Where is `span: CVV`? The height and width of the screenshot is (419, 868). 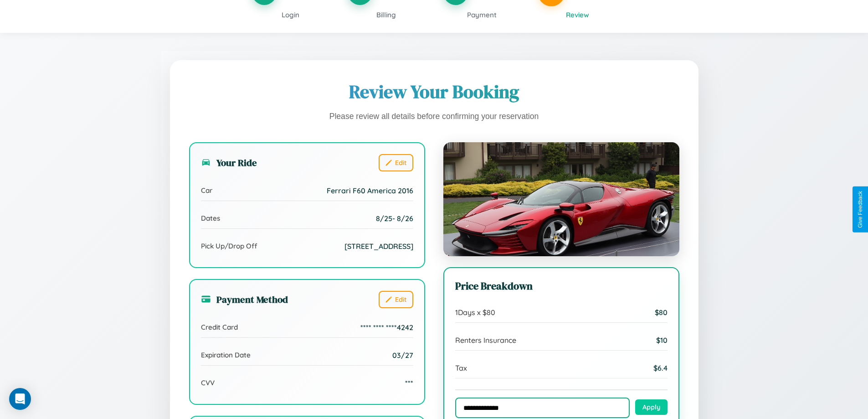
span: CVV is located at coordinates (208, 382).